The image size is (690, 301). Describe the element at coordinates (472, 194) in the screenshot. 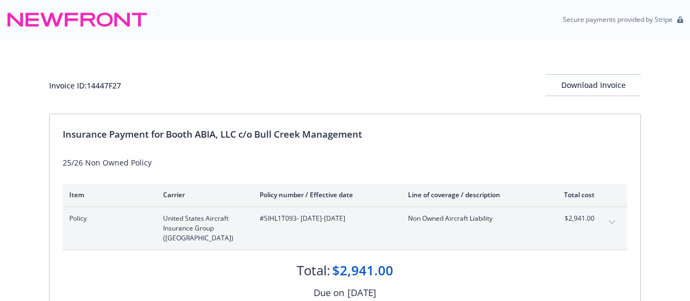

I see `div: Line of coverage / description` at that location.